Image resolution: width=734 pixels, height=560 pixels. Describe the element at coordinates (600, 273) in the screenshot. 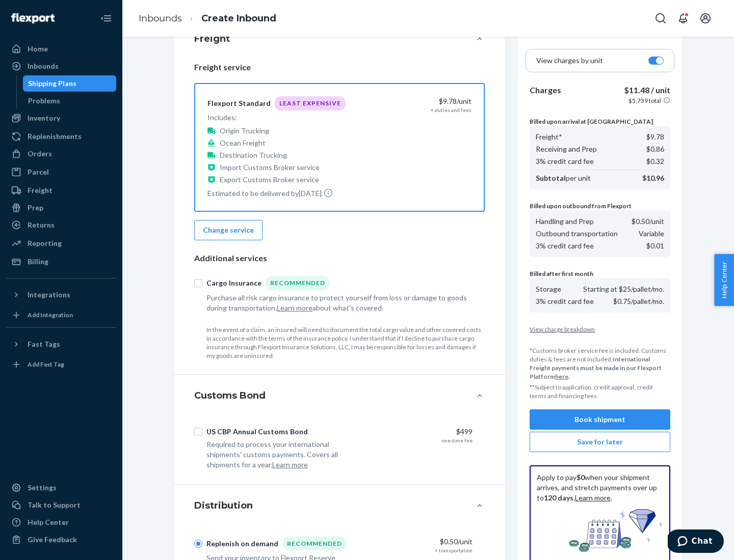

I see `p: Billed after first month` at that location.